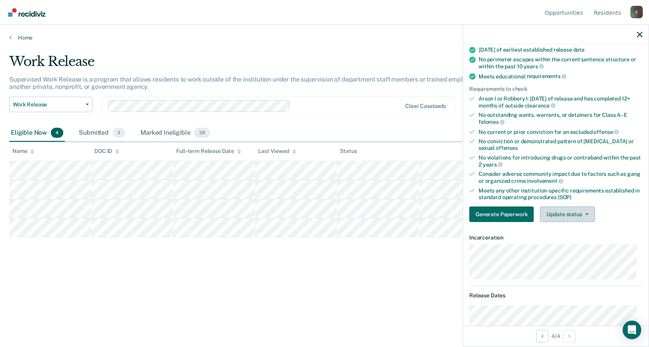  What do you see at coordinates (209, 151) in the screenshot?
I see `div: Full-term Release Date` at bounding box center [209, 151].